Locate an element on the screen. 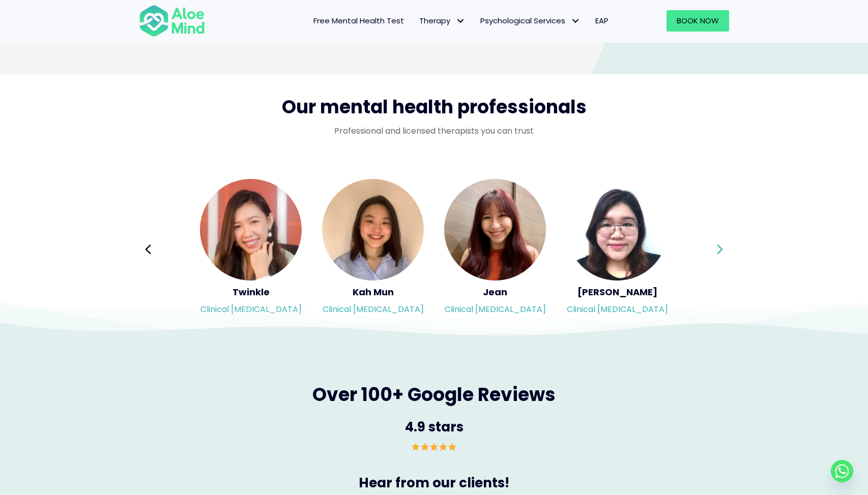  div: Slide 9 of 3 is located at coordinates (251, 250).